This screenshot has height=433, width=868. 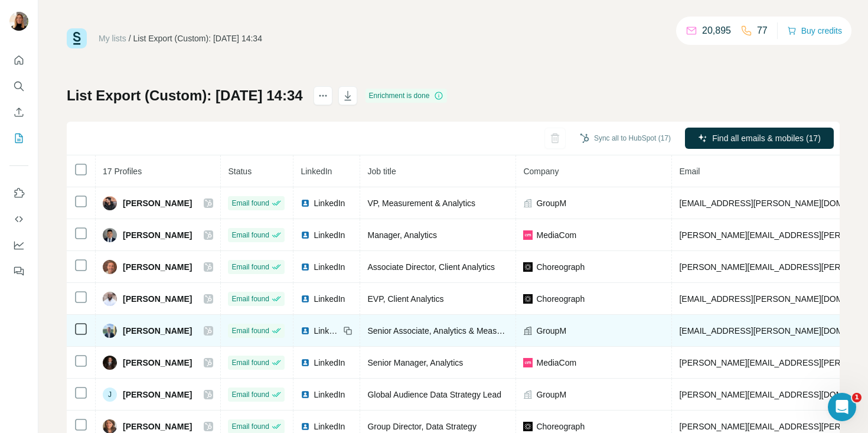 I want to click on span: Global Audience Data Strategy Lead, so click(x=434, y=394).